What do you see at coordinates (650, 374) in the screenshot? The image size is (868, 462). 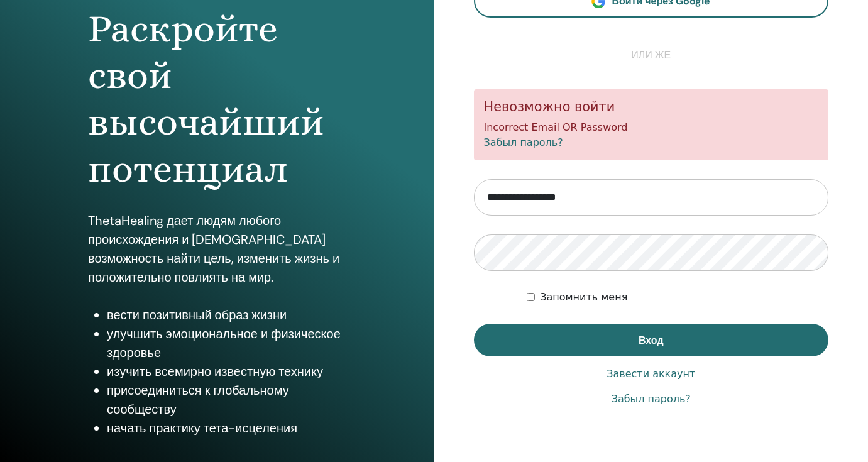 I see `a: Завести аккаунт` at bounding box center [650, 374].